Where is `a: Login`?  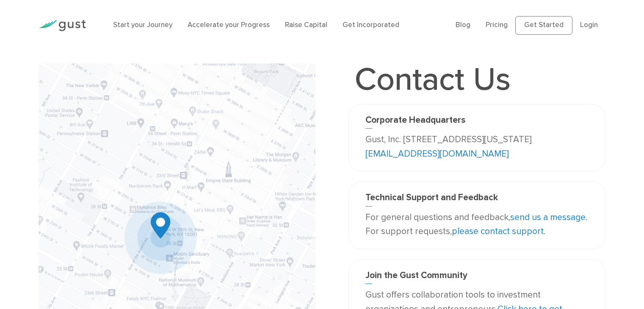 a: Login is located at coordinates (588, 25).